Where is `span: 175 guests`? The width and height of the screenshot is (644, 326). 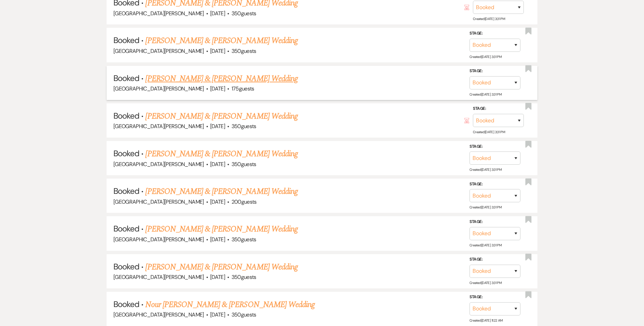
span: 175 guests is located at coordinates (243, 89).